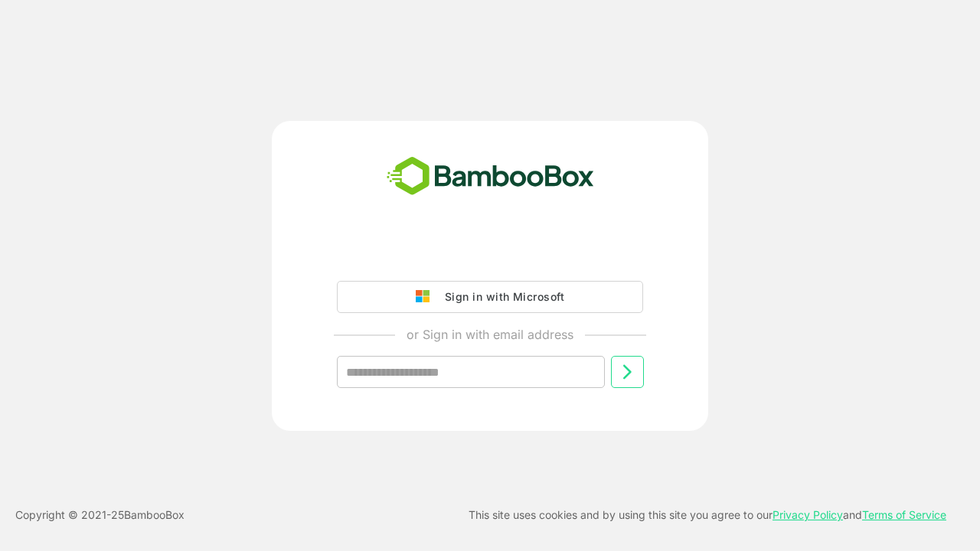 This screenshot has width=980, height=551. I want to click on img: bamboobox, so click(490, 177).